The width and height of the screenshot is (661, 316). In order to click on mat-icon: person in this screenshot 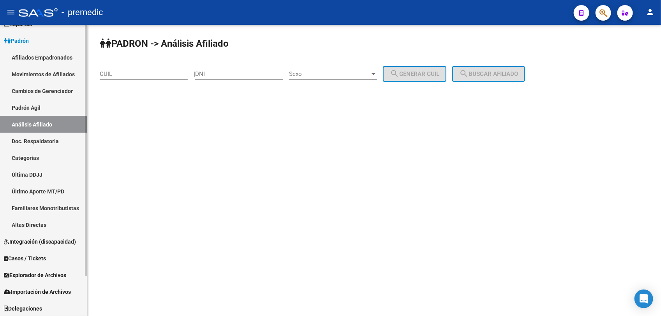, I will do `click(650, 12)`.